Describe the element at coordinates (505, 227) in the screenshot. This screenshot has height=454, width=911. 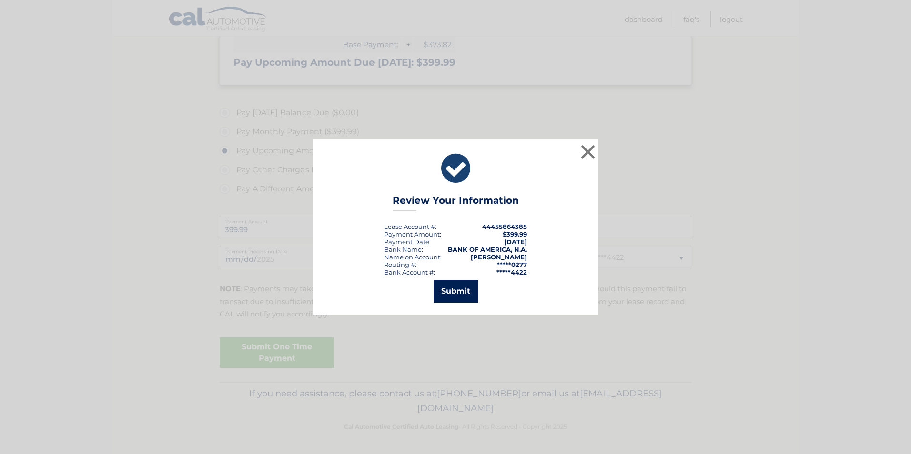
I see `strong: 44455864385` at that location.